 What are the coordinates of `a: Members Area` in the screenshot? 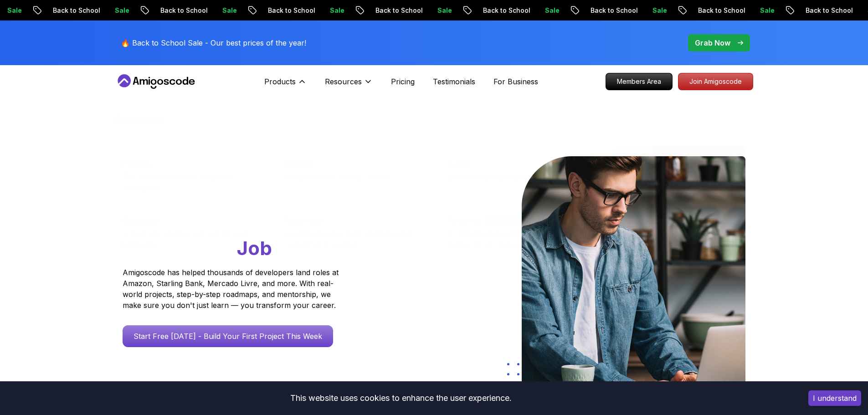 It's located at (638, 81).